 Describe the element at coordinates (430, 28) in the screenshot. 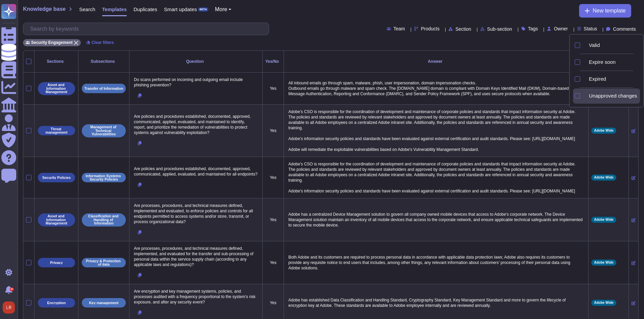

I see `span: Products` at that location.